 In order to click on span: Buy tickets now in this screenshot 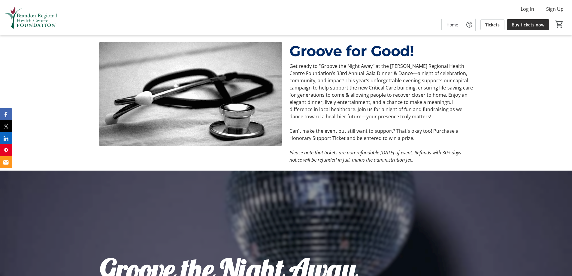, I will do `click(528, 25)`.